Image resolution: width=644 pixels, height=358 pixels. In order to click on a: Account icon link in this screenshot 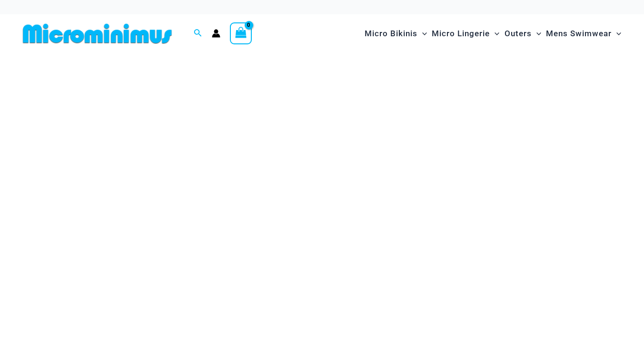, I will do `click(216, 34)`.